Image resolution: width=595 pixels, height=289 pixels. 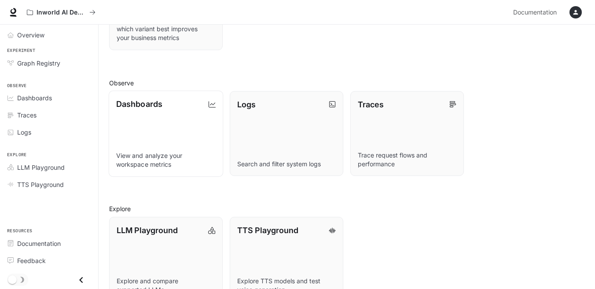 I want to click on p: LLM Playground, so click(x=147, y=230).